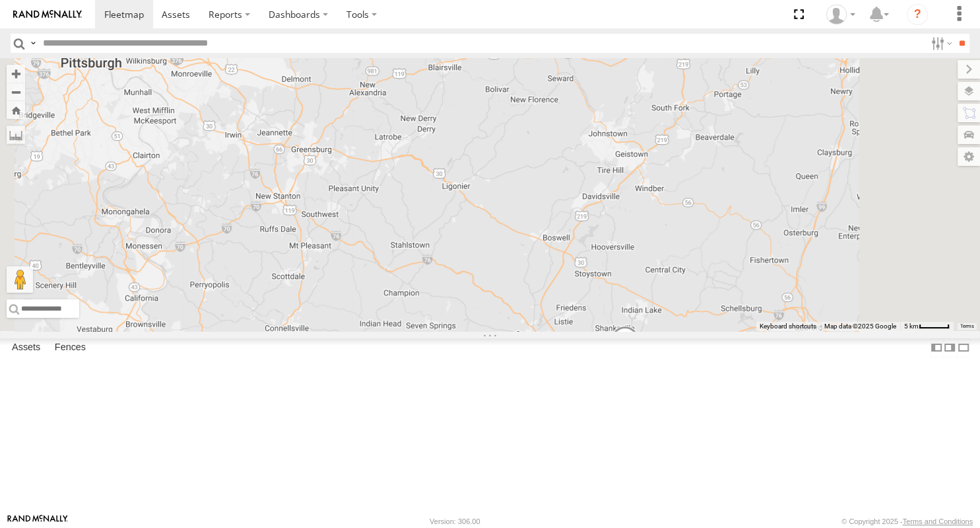 The height and width of the screenshot is (528, 980). I want to click on label: Search Filter Options, so click(940, 43).